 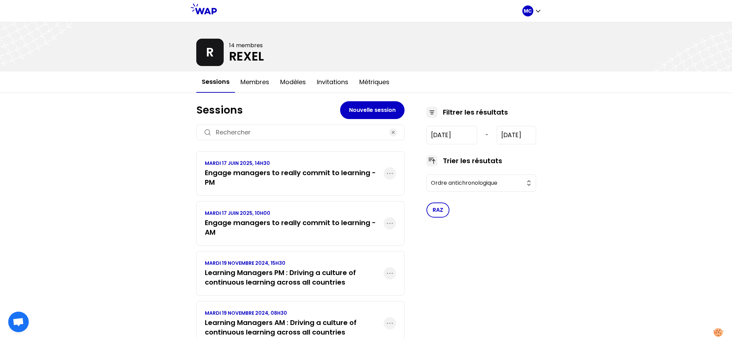 What do you see at coordinates (372, 110) in the screenshot?
I see `button: Nouvelle session` at bounding box center [372, 110].